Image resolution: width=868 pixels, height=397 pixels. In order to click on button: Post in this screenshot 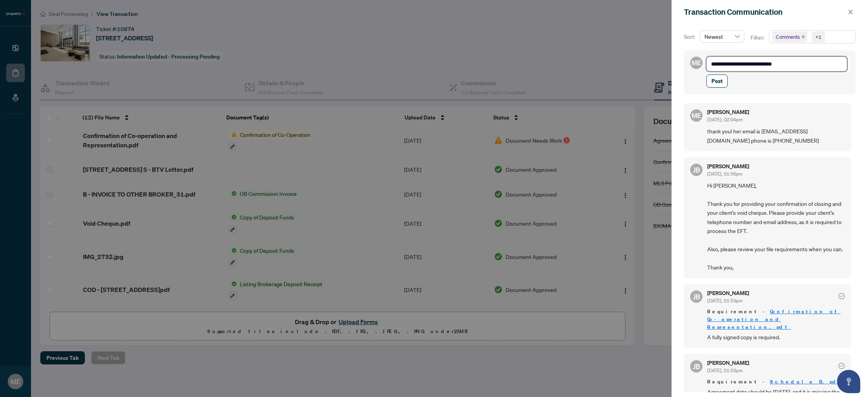, I will do `click(717, 81)`.